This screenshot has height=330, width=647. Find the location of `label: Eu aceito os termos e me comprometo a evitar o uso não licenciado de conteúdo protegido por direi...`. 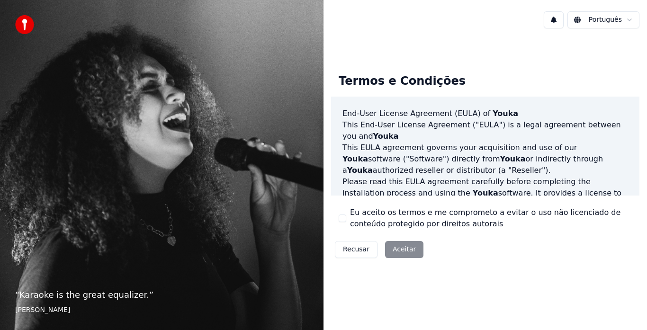

label: Eu aceito os termos e me comprometo a evitar o uso não licenciado de conteúdo protegido por direi... is located at coordinates (491, 218).